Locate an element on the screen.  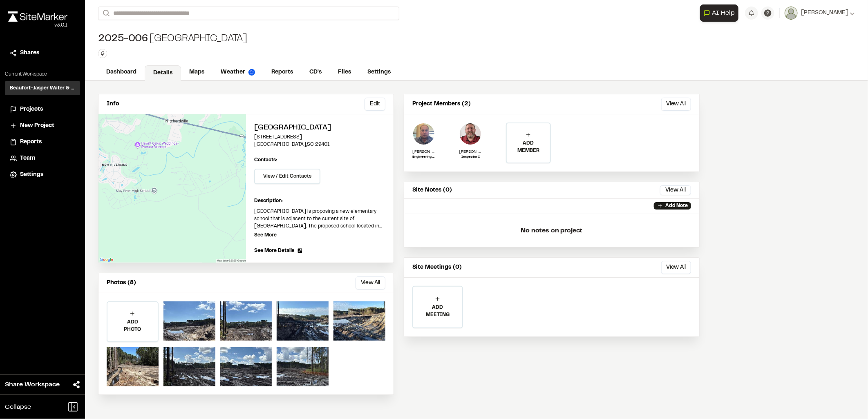
span: Team is located at coordinates (28, 158).